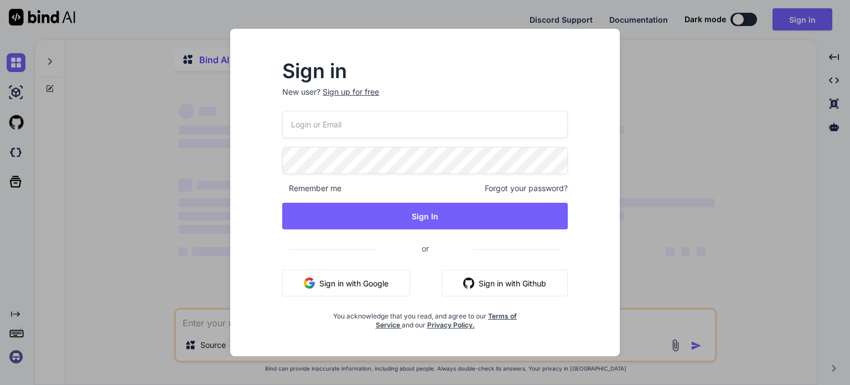 The image size is (850, 385). What do you see at coordinates (425, 71) in the screenshot?
I see `h2: Sign in` at bounding box center [425, 71].